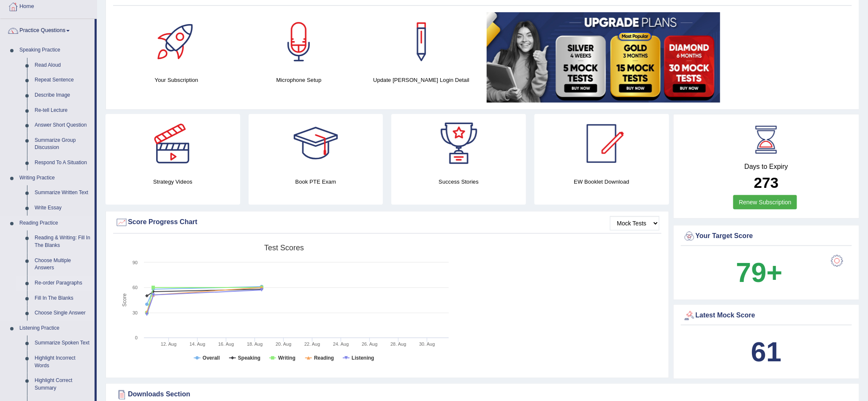  Describe the element at coordinates (55, 178) in the screenshot. I see `a: Writing Practice` at that location.